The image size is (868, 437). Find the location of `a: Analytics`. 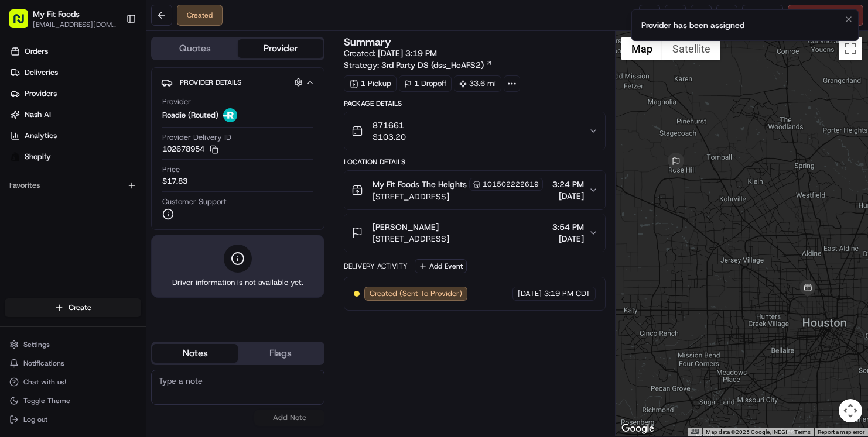

a: Analytics is located at coordinates (75, 136).